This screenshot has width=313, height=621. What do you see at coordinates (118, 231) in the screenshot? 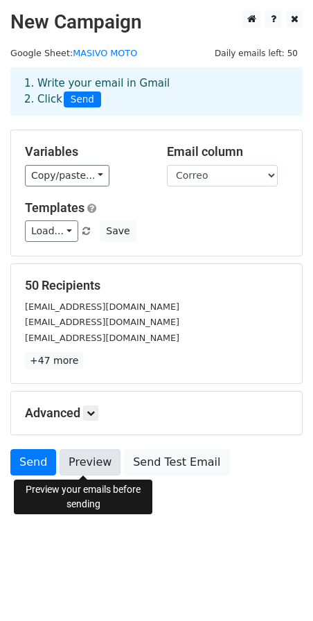
I see `button: Save` at bounding box center [118, 231].